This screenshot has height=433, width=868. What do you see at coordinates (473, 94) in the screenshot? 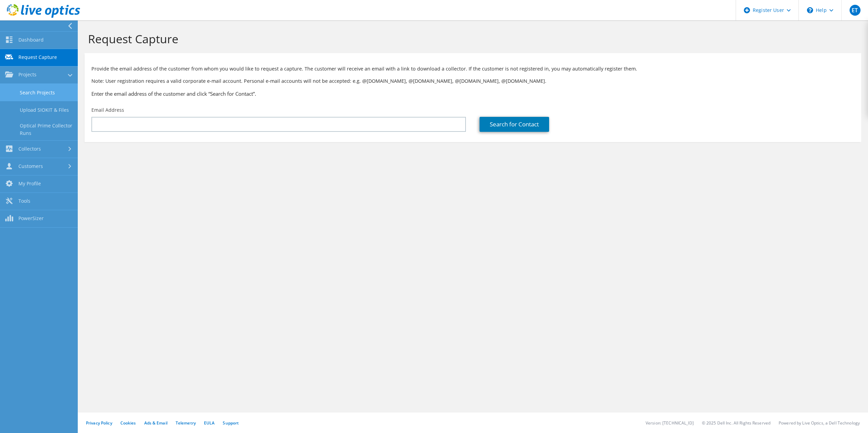
I see `h3: Enter the email address of the customer and click “Search for Contact”.` at bounding box center [473, 94].